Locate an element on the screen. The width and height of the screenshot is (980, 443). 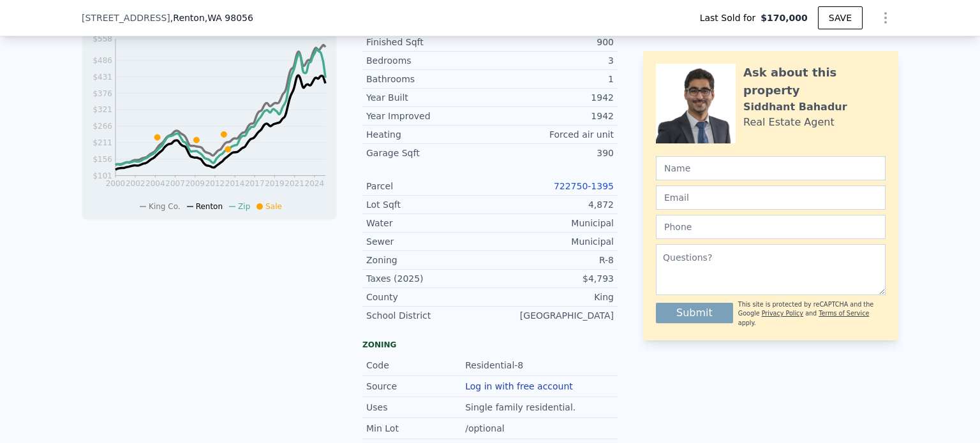
div: Residential-8 is located at coordinates (495, 366).